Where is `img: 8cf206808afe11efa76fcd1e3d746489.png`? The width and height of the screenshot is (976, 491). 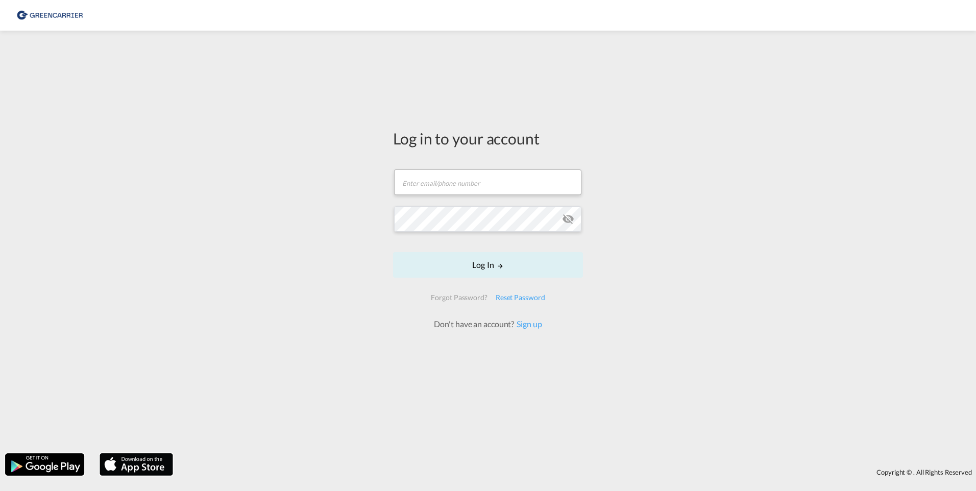 img: 8cf206808afe11efa76fcd1e3d746489.png is located at coordinates (50, 15).